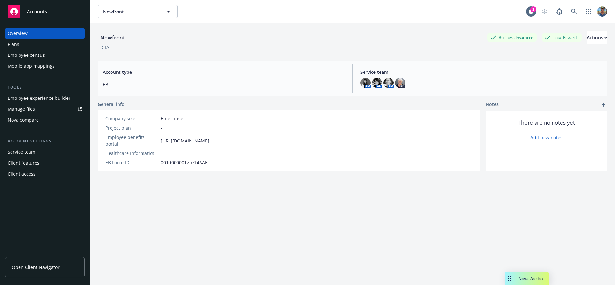 Image resolution: width=615 pixels, height=285 pixels. I want to click on div: Employee experience builder, so click(39, 98).